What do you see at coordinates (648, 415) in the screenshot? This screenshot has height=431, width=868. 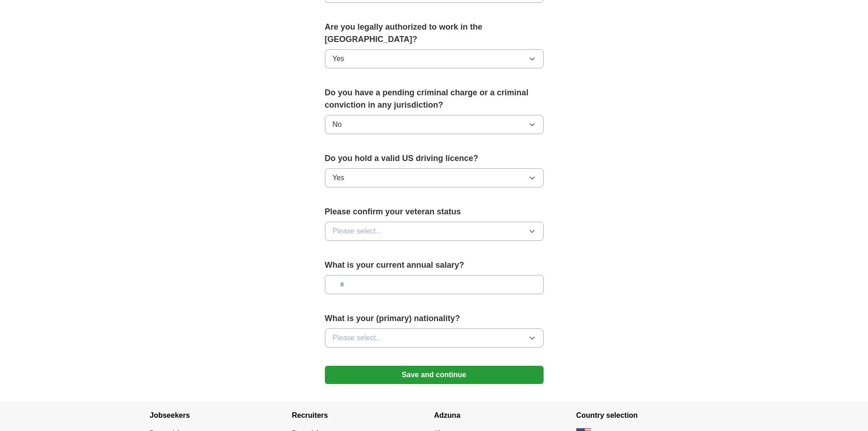 I see `h4: Country selection` at bounding box center [648, 415].